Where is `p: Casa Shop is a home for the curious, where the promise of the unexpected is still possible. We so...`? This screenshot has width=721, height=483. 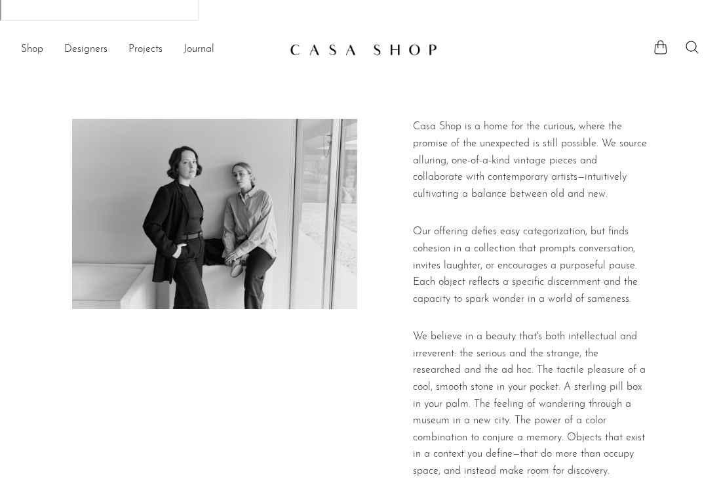 p: Casa Shop is a home for the curious, where the promise of the unexpected is still possible. We so... is located at coordinates (531, 161).